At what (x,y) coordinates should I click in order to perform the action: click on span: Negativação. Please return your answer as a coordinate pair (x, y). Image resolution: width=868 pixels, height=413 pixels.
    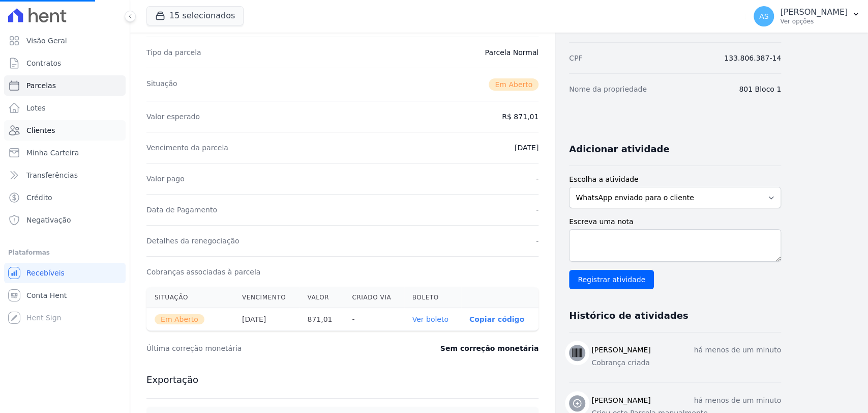
    Looking at the image, I should click on (49, 220).